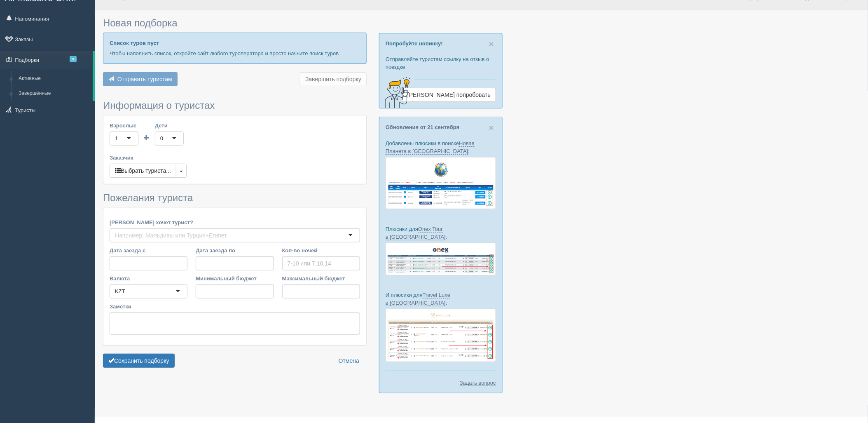 The image size is (868, 423). I want to click on label: Дети, so click(169, 126).